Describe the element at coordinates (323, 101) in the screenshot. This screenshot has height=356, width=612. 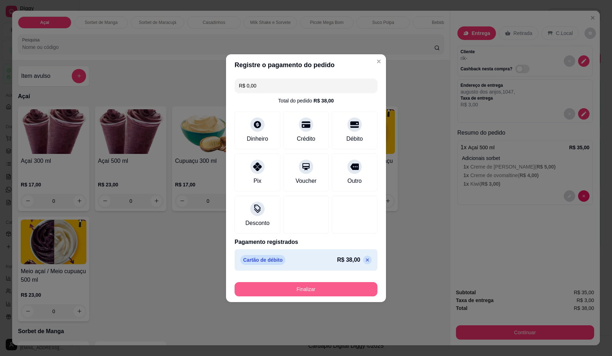
I see `div: R$ 38,00` at that location.